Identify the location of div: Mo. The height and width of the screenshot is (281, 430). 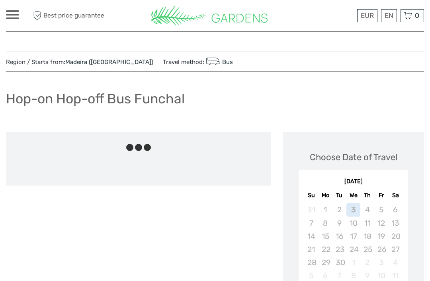
(325, 195).